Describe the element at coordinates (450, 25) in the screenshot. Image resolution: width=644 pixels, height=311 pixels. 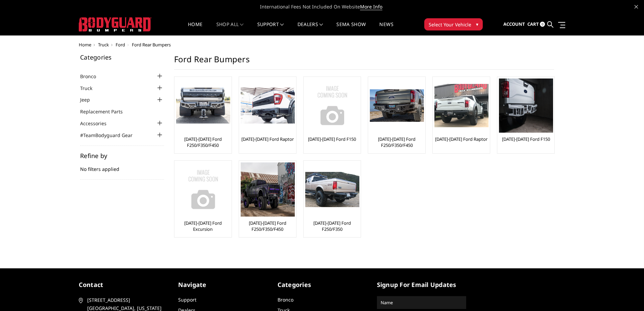
I see `span: Select Your Vehicle` at that location.